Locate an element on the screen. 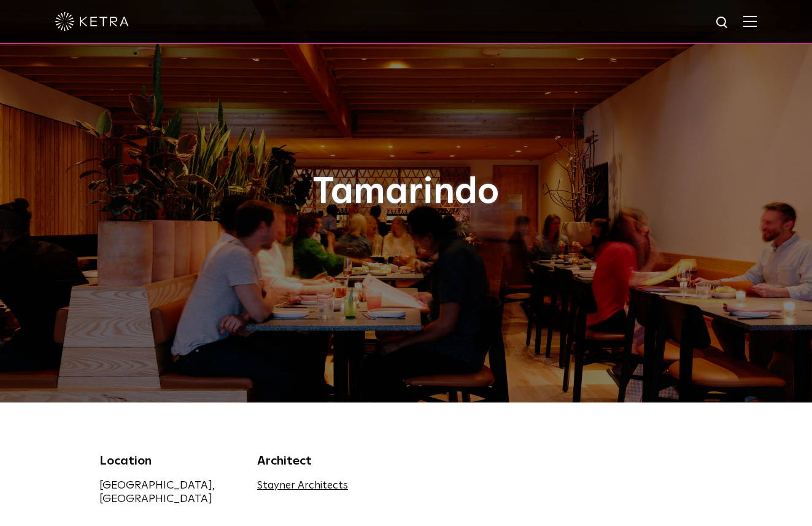 Image resolution: width=812 pixels, height=526 pixels. div: Architect is located at coordinates (327, 461).